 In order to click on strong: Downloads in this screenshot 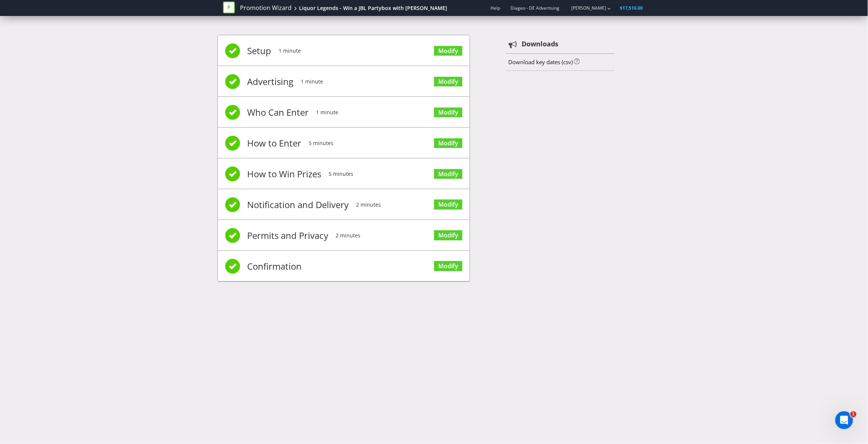, I will do `click(540, 44)`.